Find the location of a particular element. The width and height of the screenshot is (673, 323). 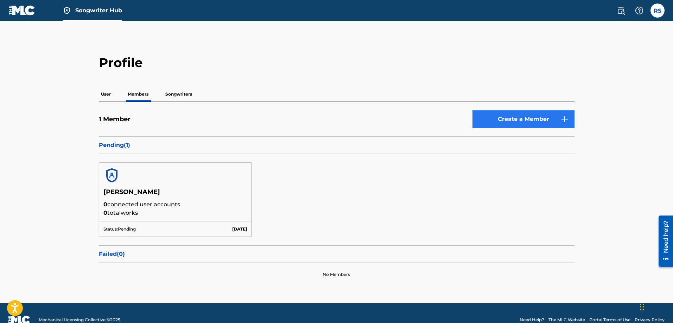

img: Top Rightsholder is located at coordinates (67, 11).